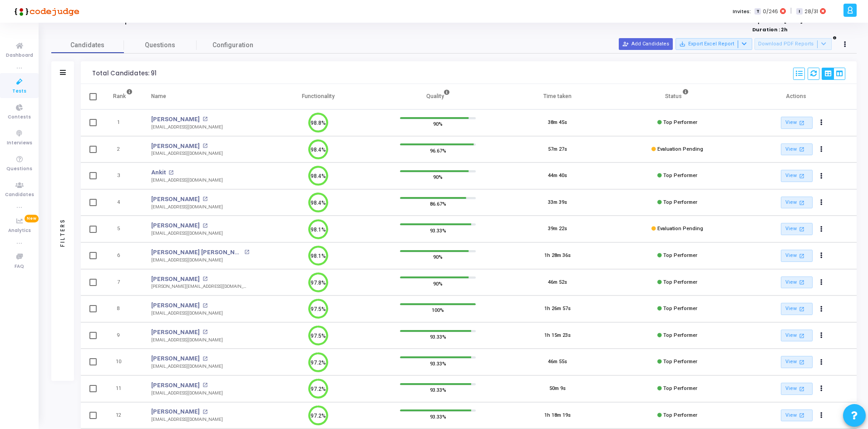  Describe the element at coordinates (558, 335) in the screenshot. I see `div: 1h 15m 23s` at that location.